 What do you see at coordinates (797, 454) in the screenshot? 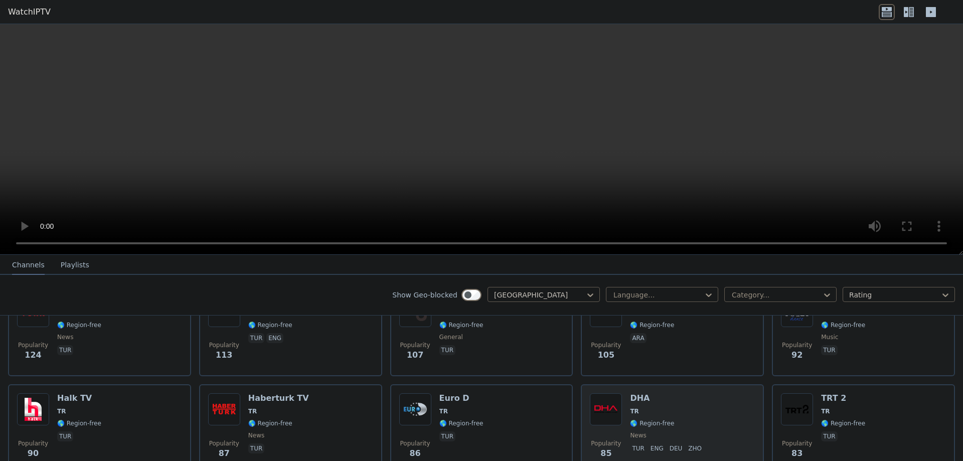
I see `span: 83` at bounding box center [797, 454].